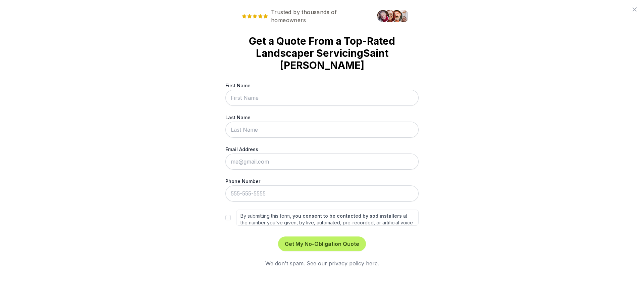 This screenshot has height=306, width=644. Describe the element at coordinates (322, 130) in the screenshot. I see `input: Last Name` at that location.